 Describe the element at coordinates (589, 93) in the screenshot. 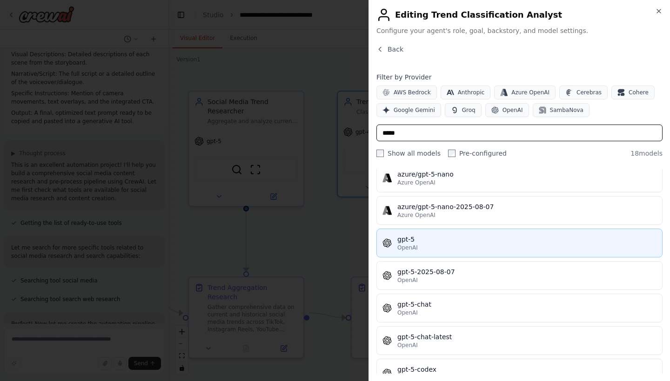

I see `span: Cerebras` at that location.